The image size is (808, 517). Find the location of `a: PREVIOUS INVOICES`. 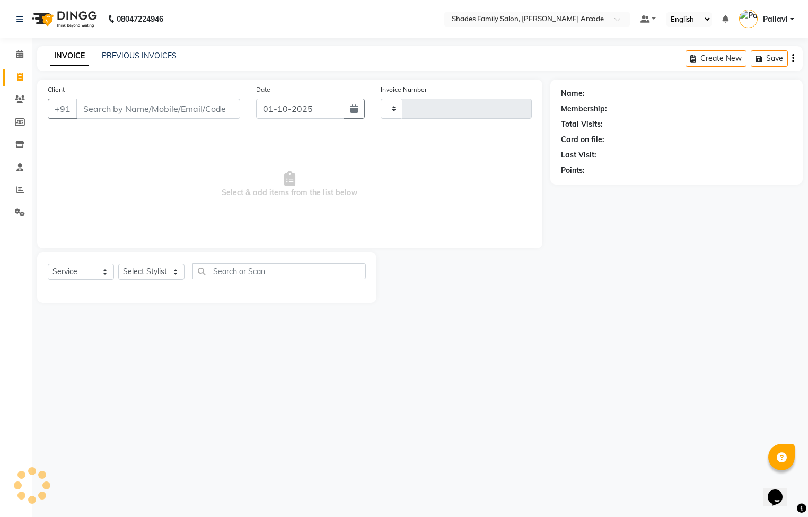

a: PREVIOUS INVOICES is located at coordinates (139, 56).